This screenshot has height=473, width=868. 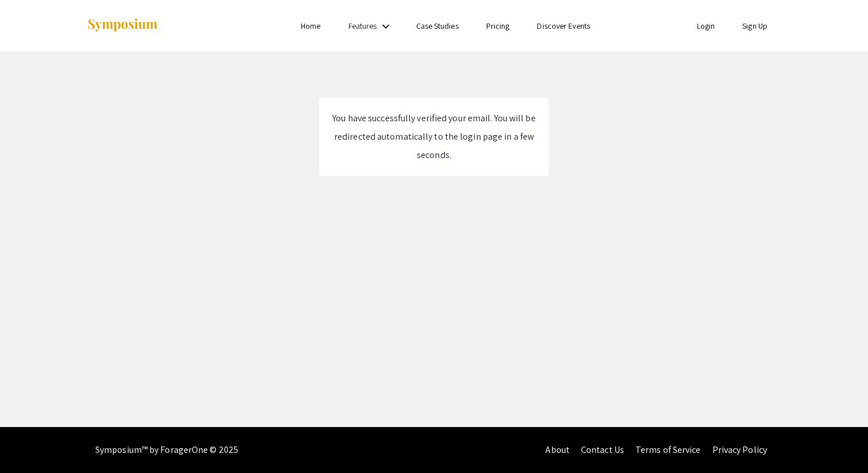 I want to click on a: Contact Us, so click(x=603, y=449).